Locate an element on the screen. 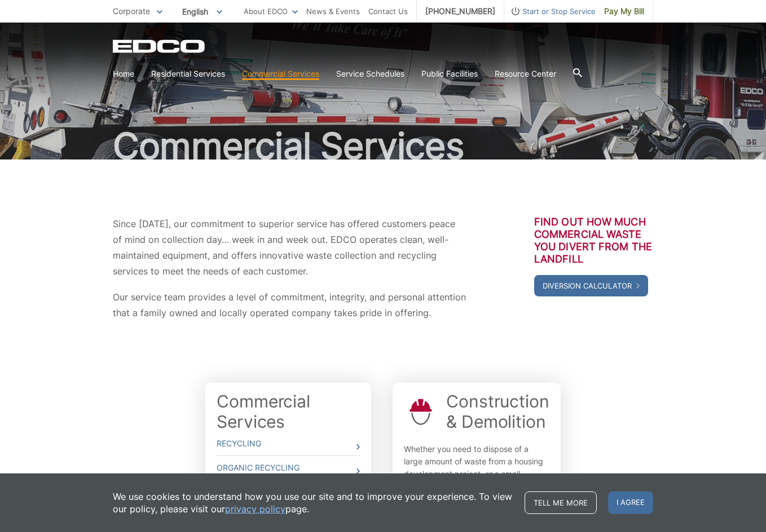 The width and height of the screenshot is (766, 532). span: I agree is located at coordinates (631, 503).